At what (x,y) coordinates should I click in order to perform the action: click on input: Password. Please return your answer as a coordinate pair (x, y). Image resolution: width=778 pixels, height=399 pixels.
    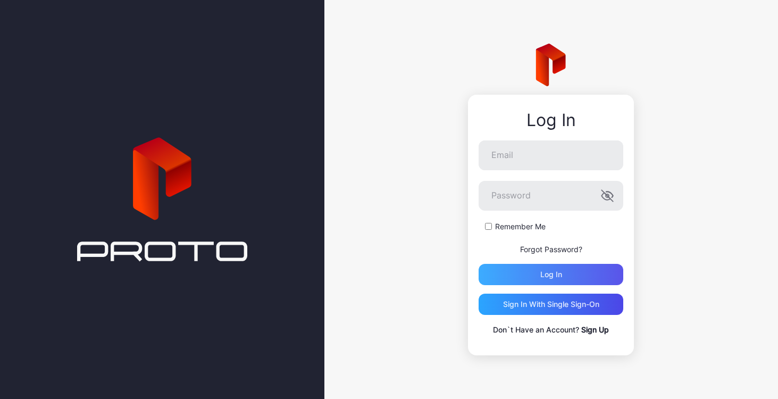
    Looking at the image, I should click on (551, 196).